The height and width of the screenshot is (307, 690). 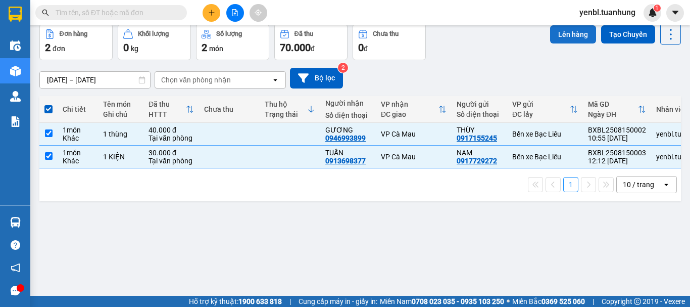 What do you see at coordinates (311, 42) in the screenshot?
I see `button: Đã thu70.000đ` at bounding box center [311, 42].